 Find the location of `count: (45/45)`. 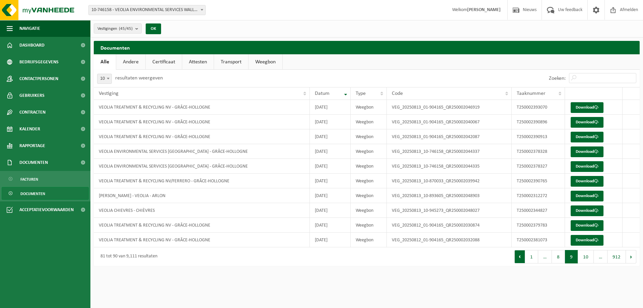

count: (45/45) is located at coordinates (126, 28).